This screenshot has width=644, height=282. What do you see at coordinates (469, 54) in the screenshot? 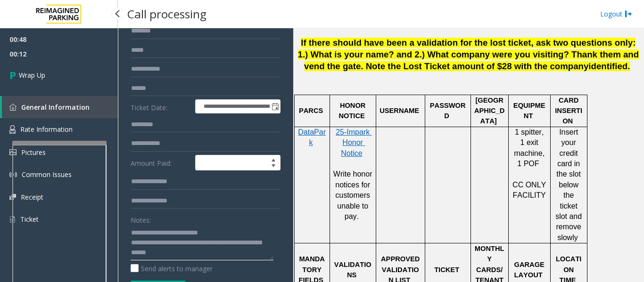
I see `span: If there should have been a validation for the lost ticket, ask two questions only: 1.) What is y...` at bounding box center [469, 54].